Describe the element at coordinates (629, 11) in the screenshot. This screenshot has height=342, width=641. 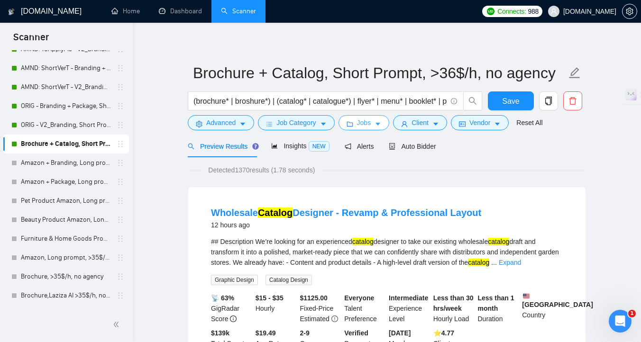
I see `button: setting` at that location.